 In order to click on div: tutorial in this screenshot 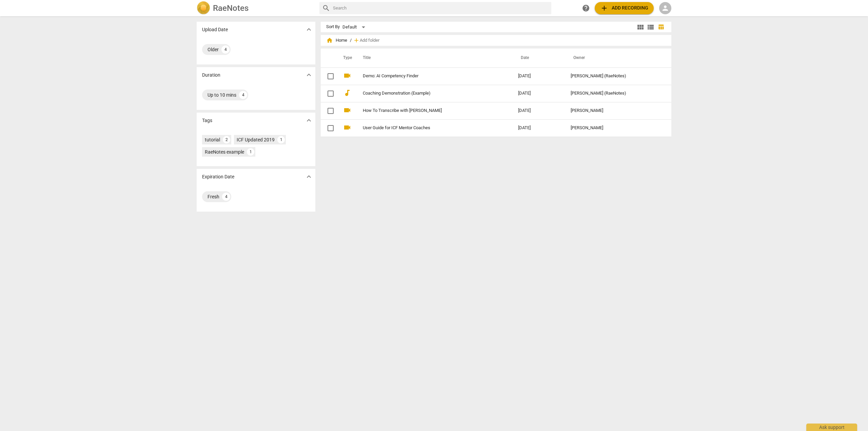, I will do `click(212, 140)`.